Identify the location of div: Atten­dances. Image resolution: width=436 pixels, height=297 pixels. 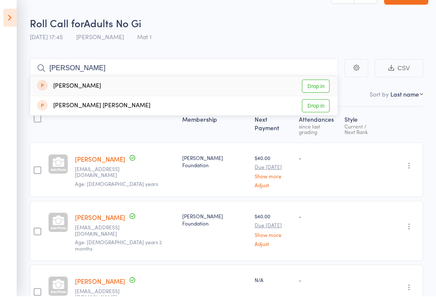
(318, 126).